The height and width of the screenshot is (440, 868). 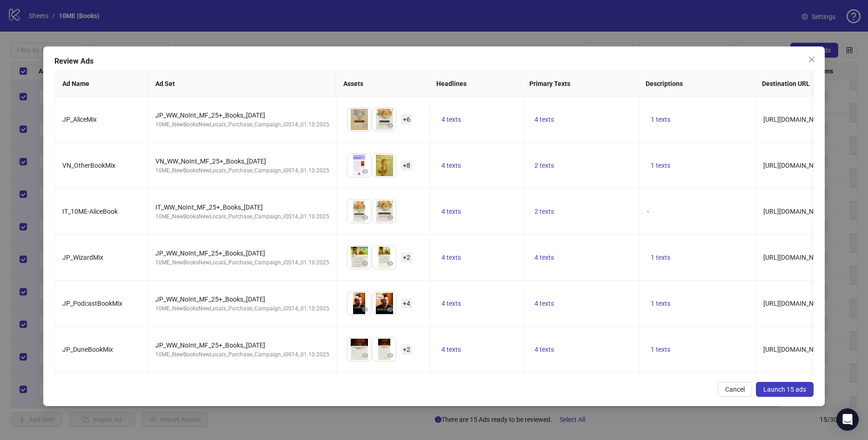 What do you see at coordinates (79, 119) in the screenshot?
I see `span: JP_AliceMix` at bounding box center [79, 119].